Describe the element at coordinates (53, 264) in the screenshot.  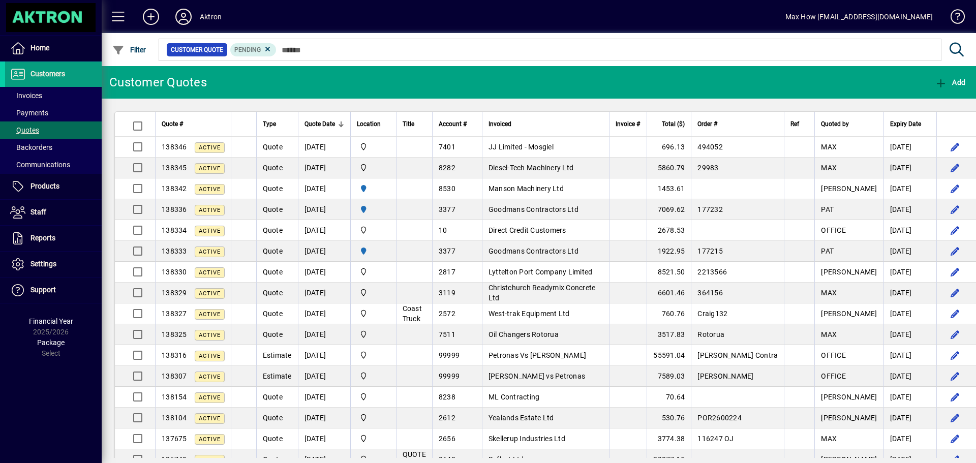
I see `a: Settings` at that location.